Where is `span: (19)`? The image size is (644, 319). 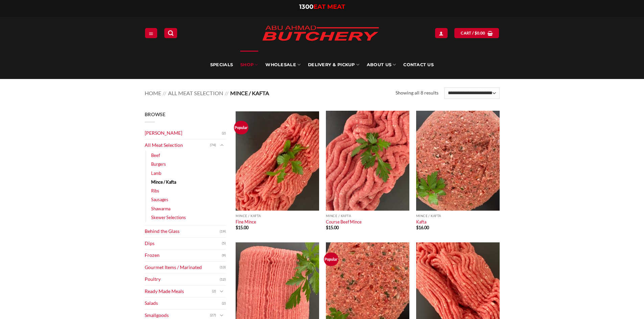 span: (19) is located at coordinates (223, 232).